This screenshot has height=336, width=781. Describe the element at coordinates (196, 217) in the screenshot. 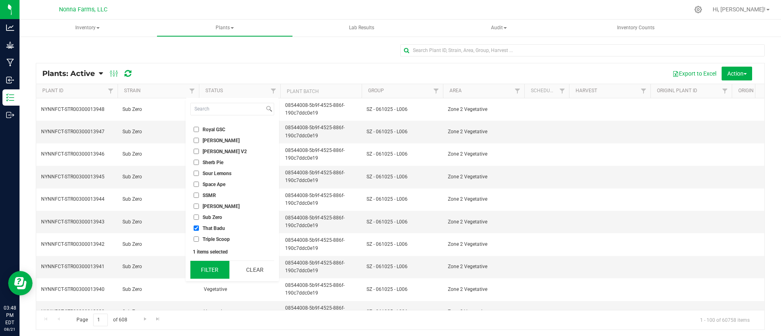

I see `input: Sub Zero` at that location.